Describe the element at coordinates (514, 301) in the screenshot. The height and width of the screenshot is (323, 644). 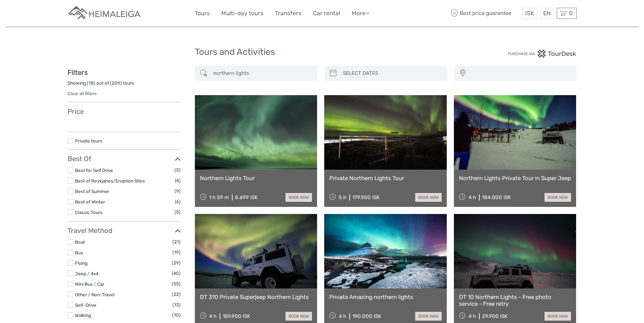
I see `a: DT 10 Northern Lights - Free photo service - Free retry` at that location.